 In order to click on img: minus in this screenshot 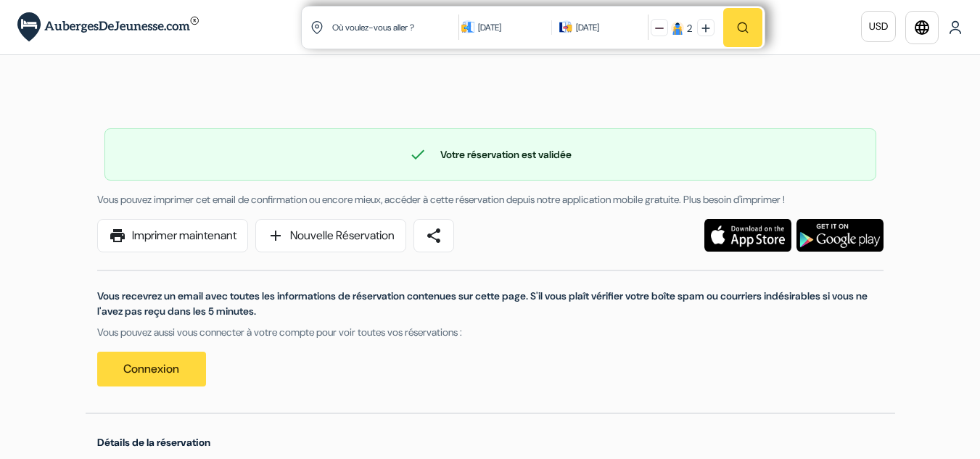, I will do `click(659, 28)`.